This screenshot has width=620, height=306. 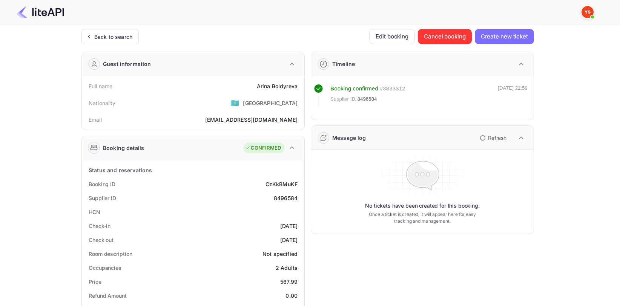 I want to click on div: 2 Adults, so click(x=287, y=268).